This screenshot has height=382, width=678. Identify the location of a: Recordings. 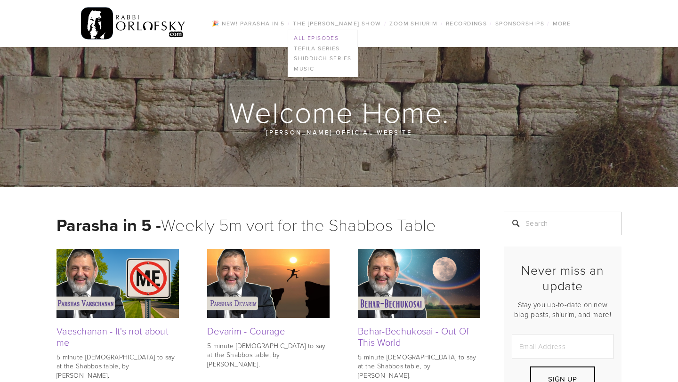
(466, 24).